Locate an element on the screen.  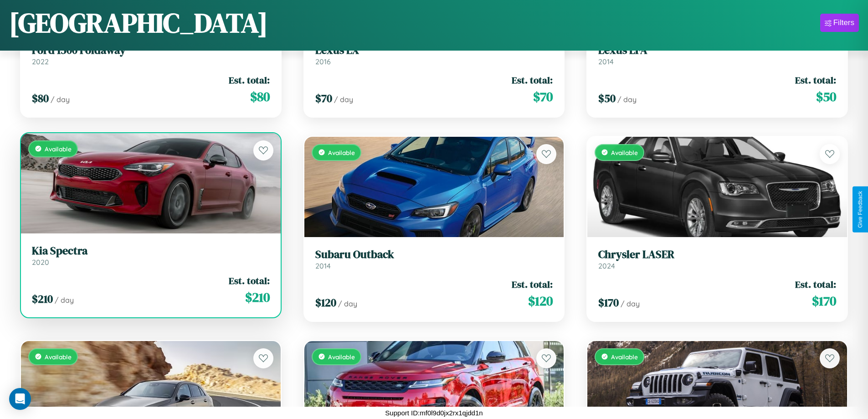
span: 2022 is located at coordinates (40, 62).